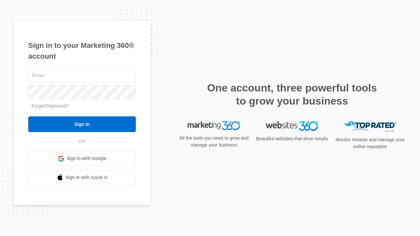 The height and width of the screenshot is (236, 420). I want to click on p: Beautiful websites that drive results, so click(292, 139).